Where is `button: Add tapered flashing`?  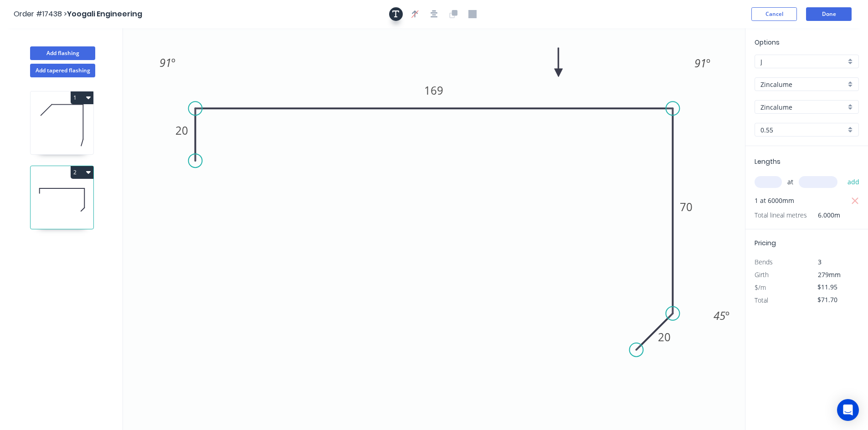 button: Add tapered flashing is located at coordinates (63, 70).